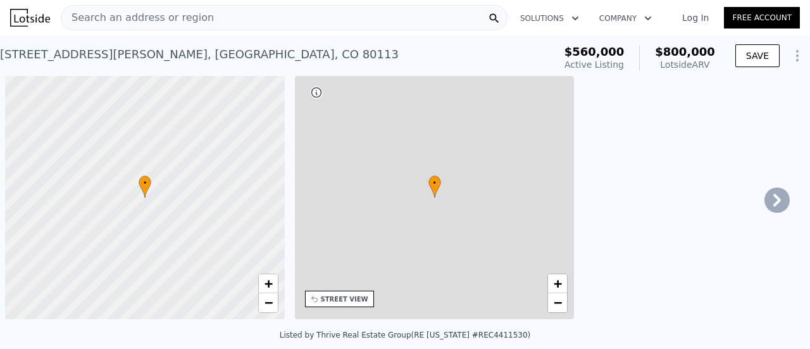  What do you see at coordinates (685, 65) in the screenshot?
I see `div: Lotside ARV` at bounding box center [685, 65].